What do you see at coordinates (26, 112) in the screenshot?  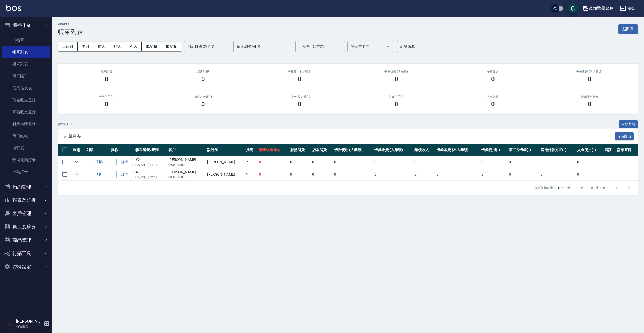 I see `a: 高階收支登錄` at bounding box center [26, 112].